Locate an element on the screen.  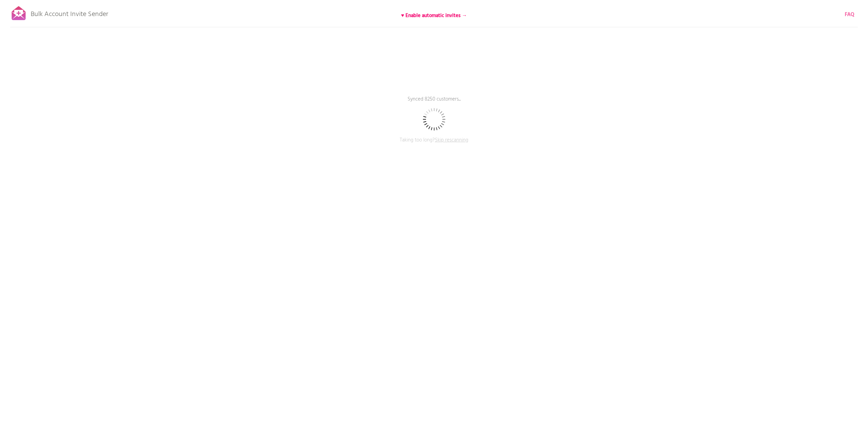
p: Synced 8250 customers... is located at coordinates (434, 104).